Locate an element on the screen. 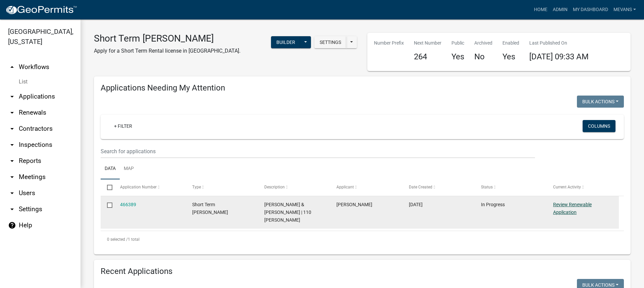 This screenshot has height=288, width=644. datatable-header-cell: Status is located at coordinates (510, 187).